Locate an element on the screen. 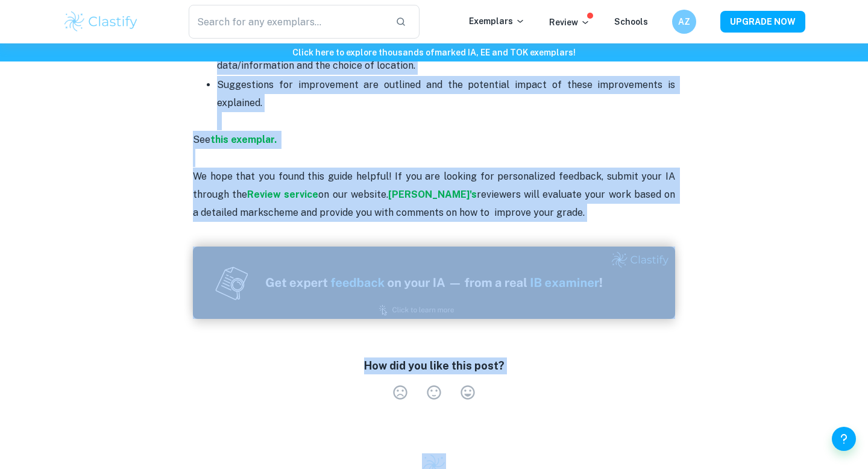 The height and width of the screenshot is (469, 868). input: Search for any exemplars... is located at coordinates (287, 22).